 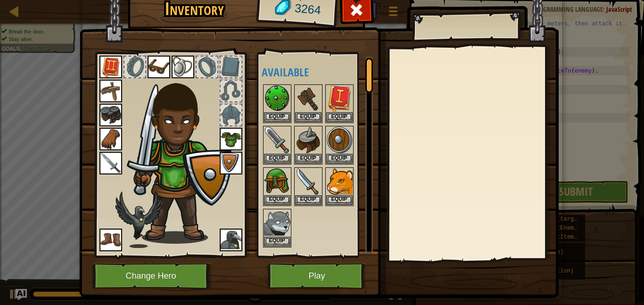 What do you see at coordinates (317, 72) in the screenshot?
I see `h4: Available` at bounding box center [317, 72].